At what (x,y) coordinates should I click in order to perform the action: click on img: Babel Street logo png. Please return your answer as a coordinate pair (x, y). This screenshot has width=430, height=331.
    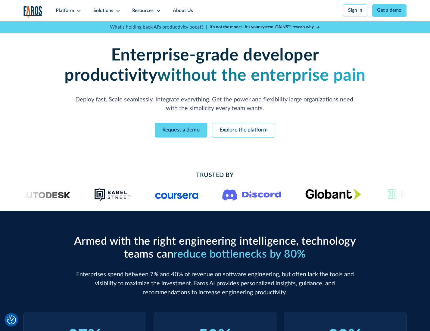
    Looking at the image, I should click on (113, 195).